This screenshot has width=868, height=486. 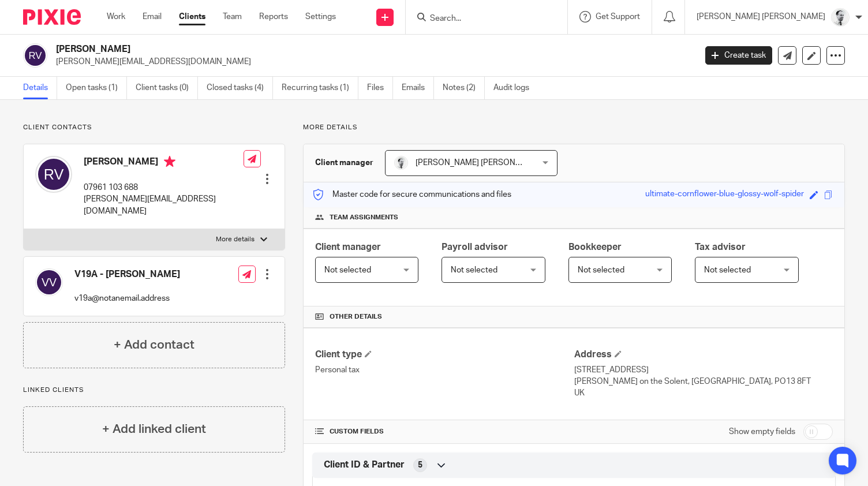 I want to click on span: Bookkeeper, so click(x=595, y=247).